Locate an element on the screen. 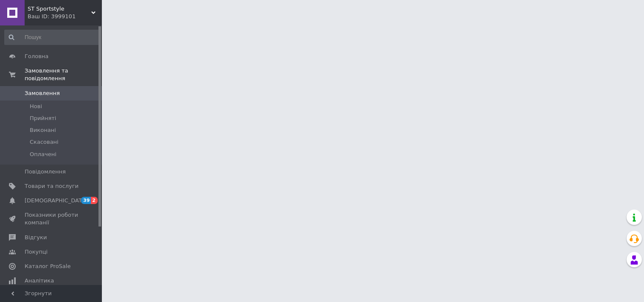  span: 2 is located at coordinates (95, 200).